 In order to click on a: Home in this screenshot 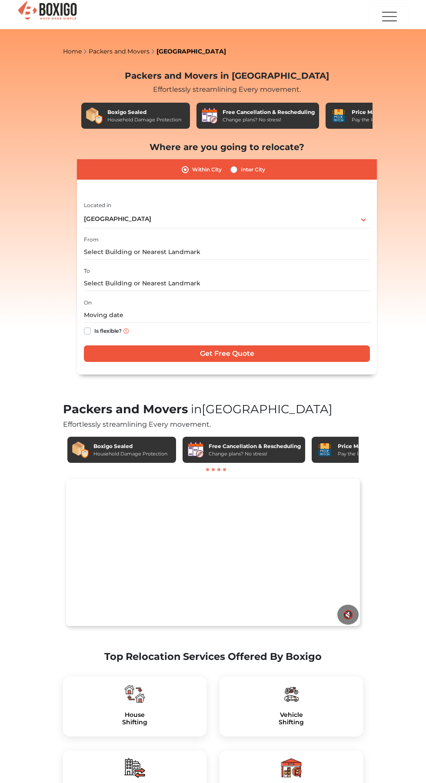, I will do `click(72, 51)`.